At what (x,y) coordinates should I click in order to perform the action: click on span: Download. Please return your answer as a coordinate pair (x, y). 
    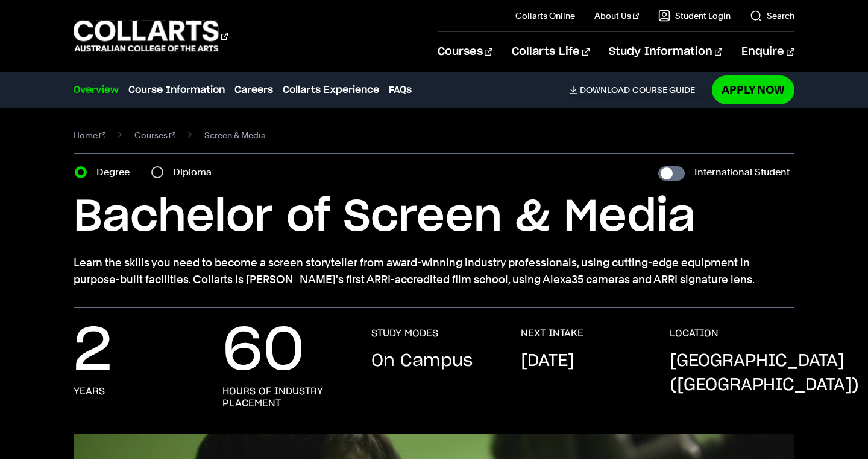
    Looking at the image, I should click on (605, 90).